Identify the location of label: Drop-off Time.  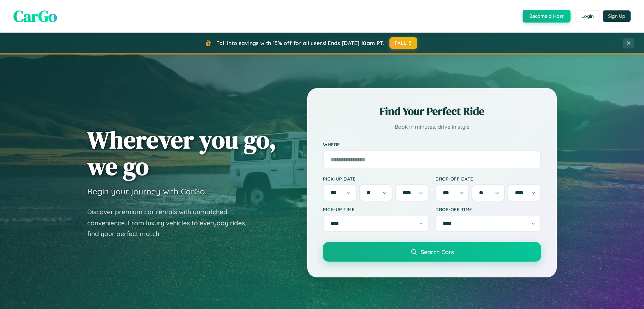
(488, 209).